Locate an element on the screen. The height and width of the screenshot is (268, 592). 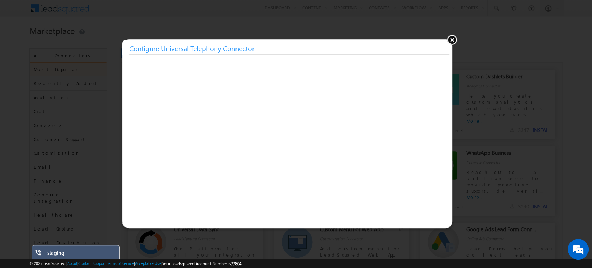
div: Minimize live chat window is located at coordinates (122, 12).